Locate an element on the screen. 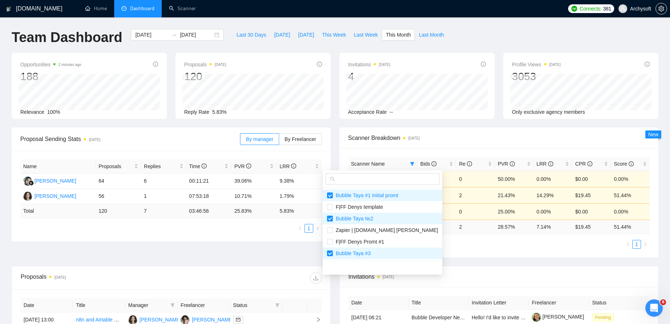  td: $19.45 is located at coordinates (591, 195).